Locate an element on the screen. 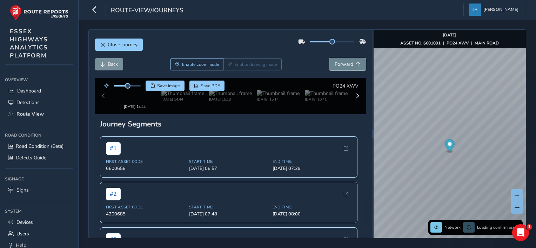 The image size is (536, 248). span: # 1 is located at coordinates (113, 142).